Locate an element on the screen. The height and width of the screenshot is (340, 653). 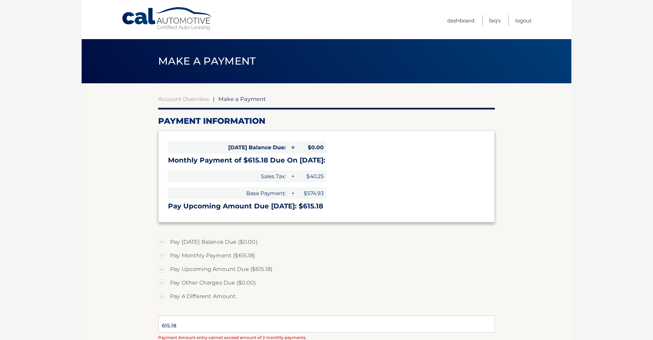
span: $574.93 is located at coordinates (311, 193).